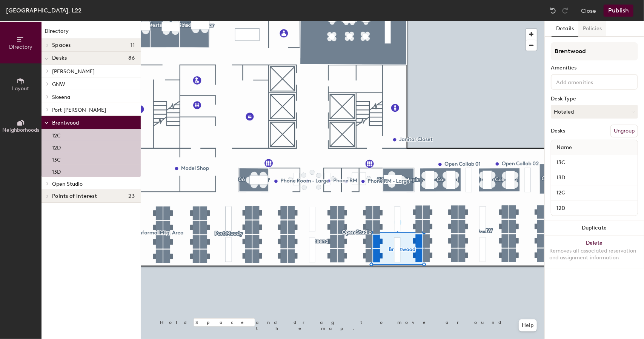  Describe the element at coordinates (59, 84) in the screenshot. I see `span: GNW` at that location.